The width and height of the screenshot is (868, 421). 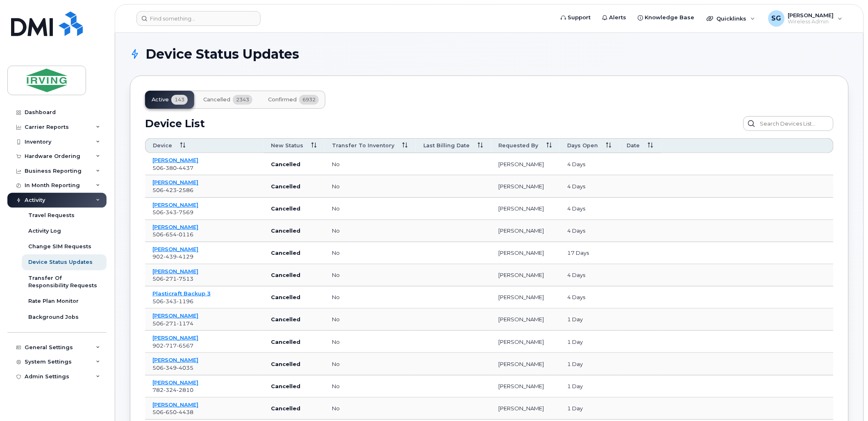 I want to click on td: 17 days, so click(x=589, y=253).